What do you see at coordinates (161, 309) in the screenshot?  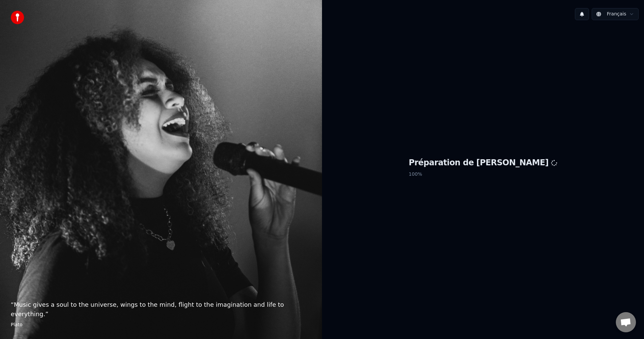 I see `p: “ Music gives a soul to the universe, wings to the mind, flight to the imagination and life to ev...` at bounding box center [161, 309].